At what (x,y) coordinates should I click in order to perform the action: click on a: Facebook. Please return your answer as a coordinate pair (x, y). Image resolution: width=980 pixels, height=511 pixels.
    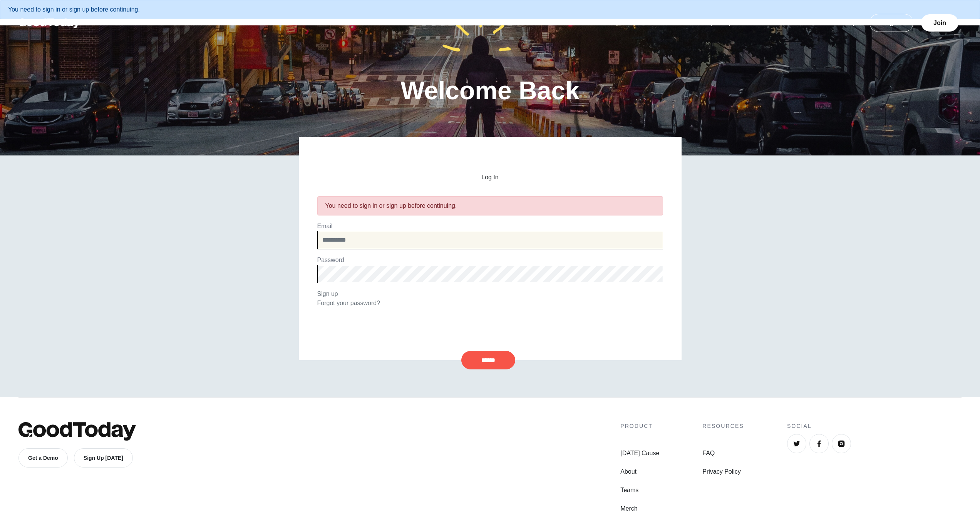
    Looking at the image, I should click on (819, 444).